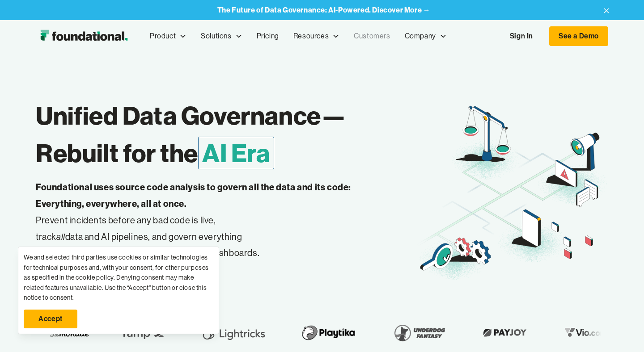 The image size is (644, 352). I want to click on em: all, so click(61, 236).